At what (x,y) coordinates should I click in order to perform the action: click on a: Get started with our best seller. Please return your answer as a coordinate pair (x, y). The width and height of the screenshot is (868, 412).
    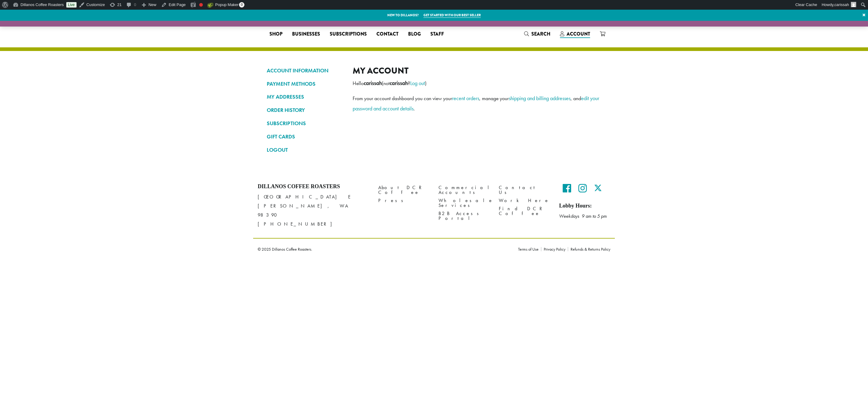
    Looking at the image, I should click on (452, 15).